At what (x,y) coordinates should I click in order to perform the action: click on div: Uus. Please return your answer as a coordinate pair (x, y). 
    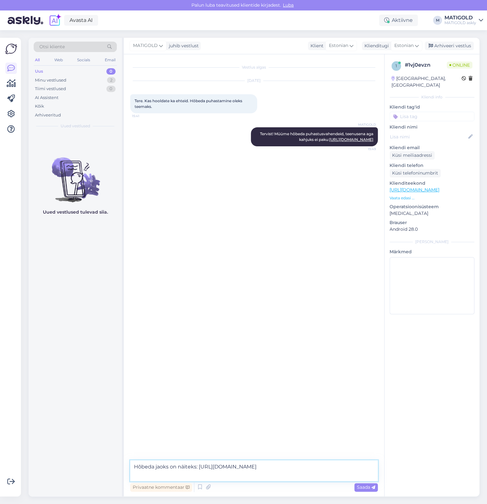
    Looking at the image, I should click on (39, 71).